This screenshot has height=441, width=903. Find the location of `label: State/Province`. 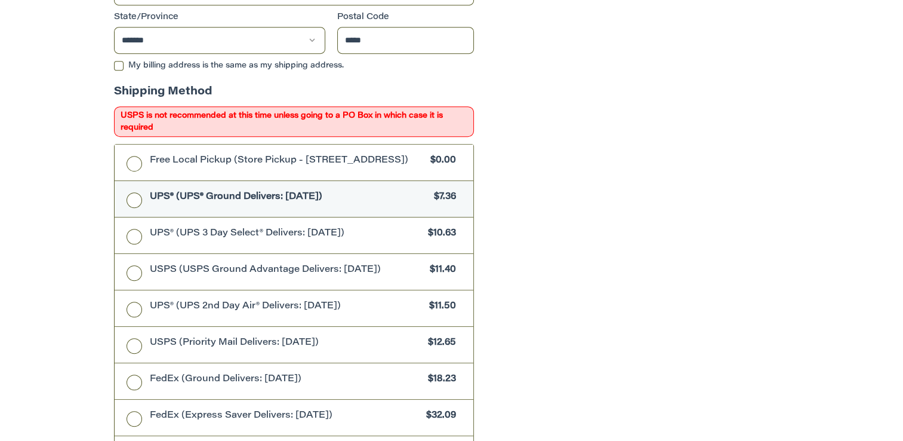

label: State/Province is located at coordinates (220, 17).